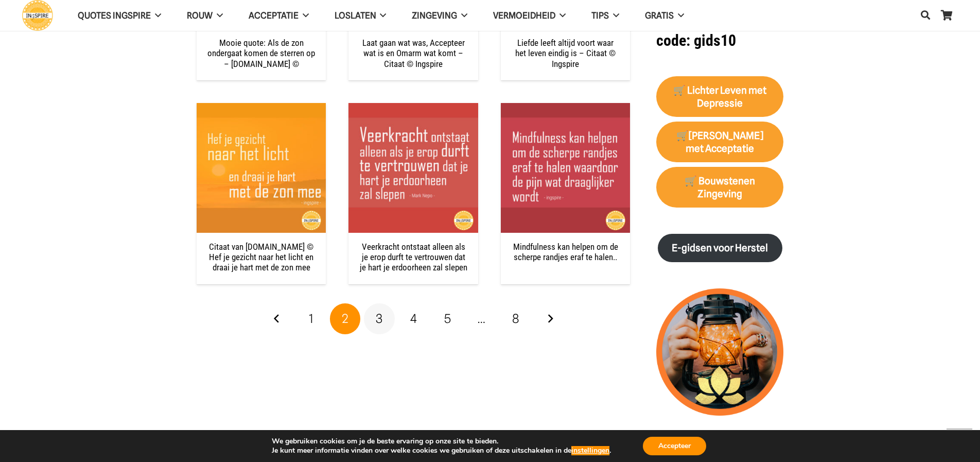  Describe the element at coordinates (600, 15) in the screenshot. I see `span: TIPS` at that location.